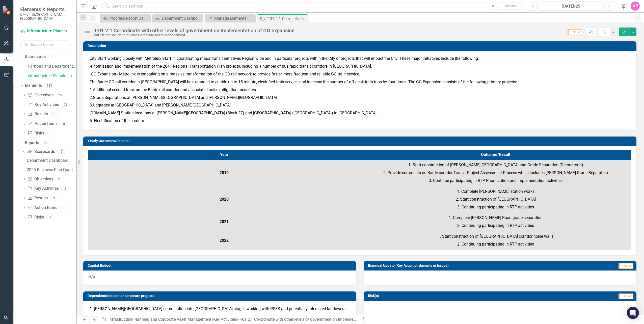 This screenshot has width=644, height=324. I want to click on h3: Description, so click(360, 45).